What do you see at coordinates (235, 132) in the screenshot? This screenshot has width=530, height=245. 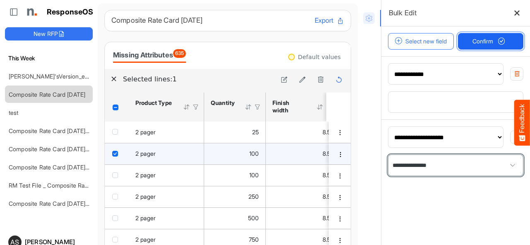 I see `td: 25 is template cell Column Header httpsnorthellcomontologiesmapping-rulesorderhasquantity` at bounding box center [235, 132].